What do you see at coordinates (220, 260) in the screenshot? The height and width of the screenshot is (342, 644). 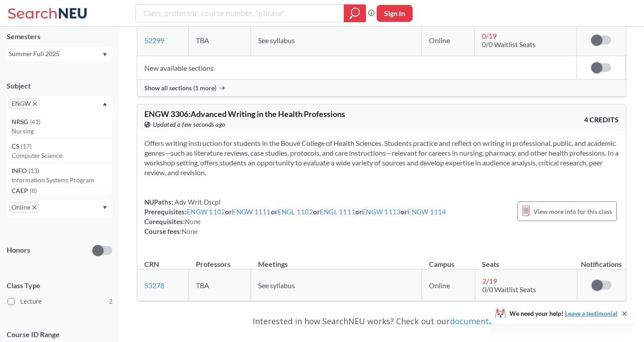 I see `th: Professors` at bounding box center [220, 260].